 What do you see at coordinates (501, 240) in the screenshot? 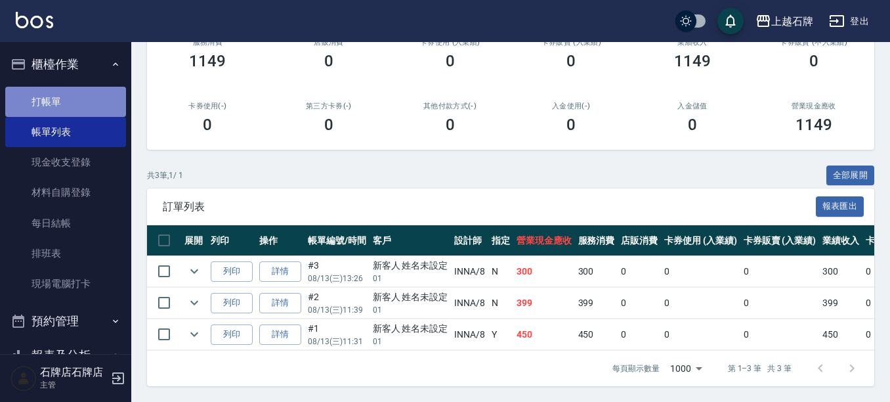
I see `th: 指定` at bounding box center [501, 240].